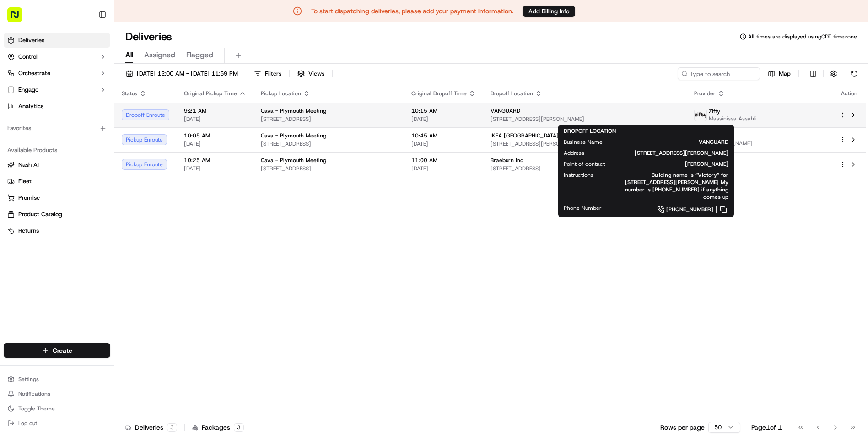 The width and height of the screenshot is (868, 437). I want to click on div: Action, so click(850, 93).